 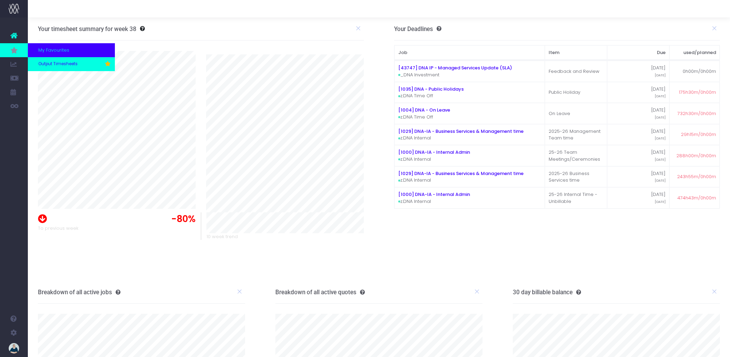 I want to click on span: Output Timesheets, so click(x=58, y=64).